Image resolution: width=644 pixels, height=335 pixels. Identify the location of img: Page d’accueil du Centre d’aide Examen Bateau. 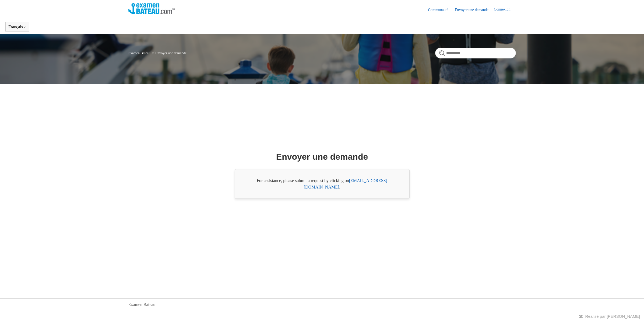
(152, 9).